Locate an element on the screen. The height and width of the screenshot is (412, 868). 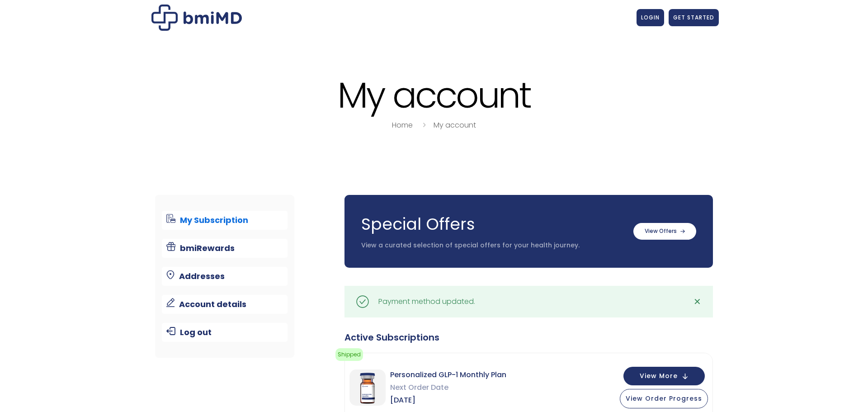
a: LOGIN is located at coordinates (650, 17).